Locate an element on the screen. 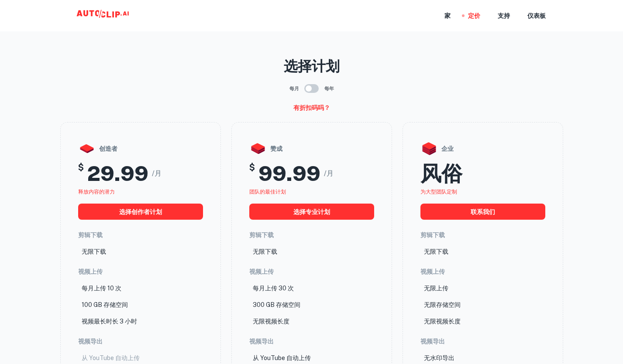 The width and height of the screenshot is (623, 364). font: 视频最长时长 3 小时 is located at coordinates (109, 322).